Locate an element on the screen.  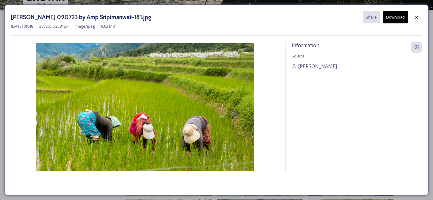
span: 9.03 MB is located at coordinates (108, 26).